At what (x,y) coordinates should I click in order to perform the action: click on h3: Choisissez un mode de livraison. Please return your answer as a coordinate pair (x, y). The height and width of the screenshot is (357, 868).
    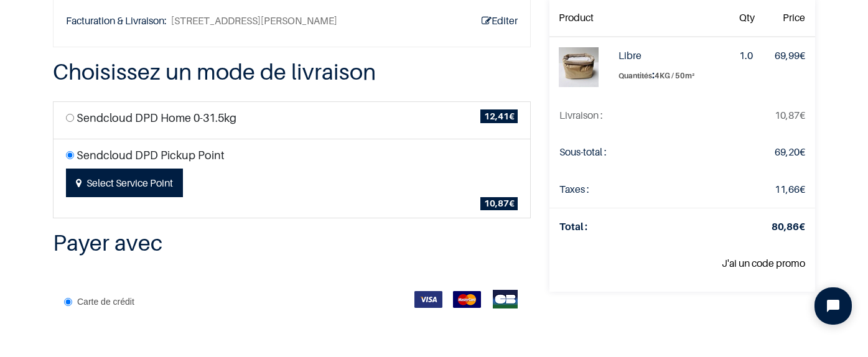
    Looking at the image, I should click on (291, 72).